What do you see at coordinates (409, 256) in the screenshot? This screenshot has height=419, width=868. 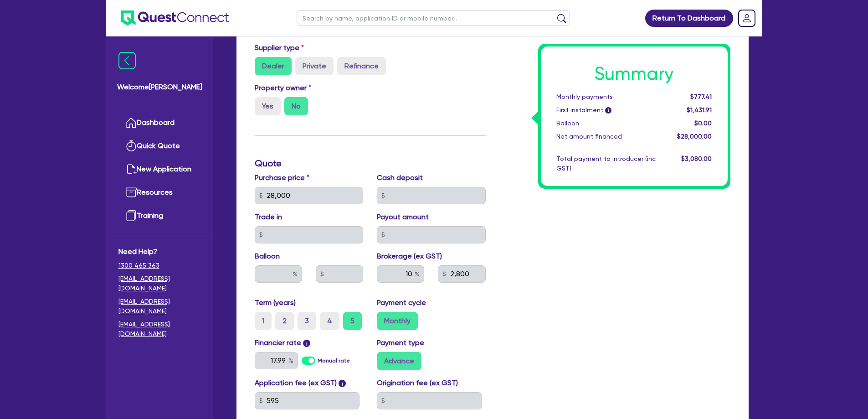 I see `label: Brokerage (ex GST)` at bounding box center [409, 256].